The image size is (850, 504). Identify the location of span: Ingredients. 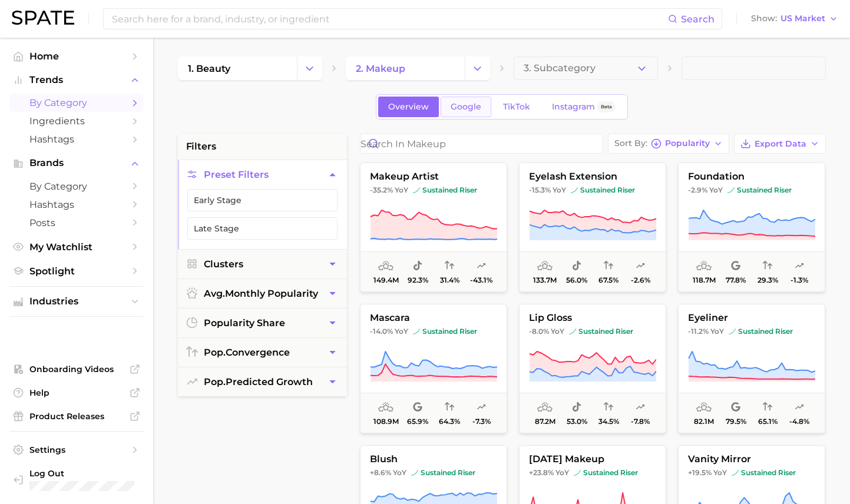
(77, 121).